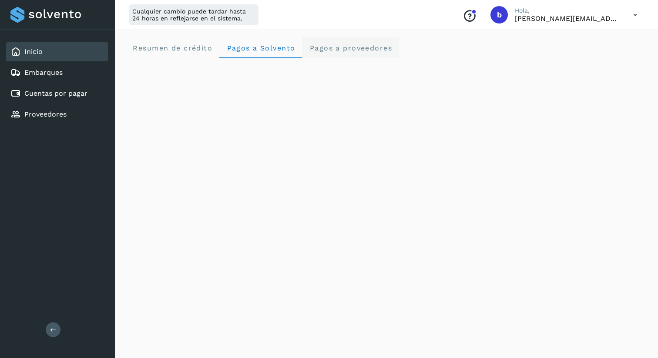  I want to click on div: Embarques, so click(57, 73).